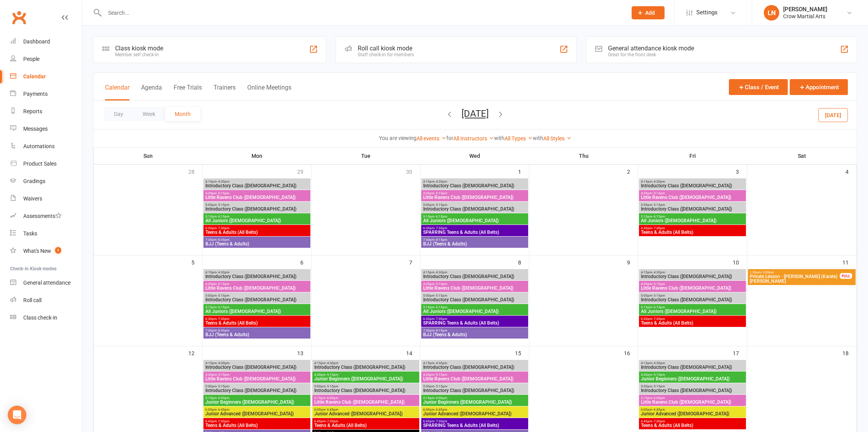 The height and width of the screenshot is (432, 868). Describe the element at coordinates (32, 111) in the screenshot. I see `div: Reports` at that location.